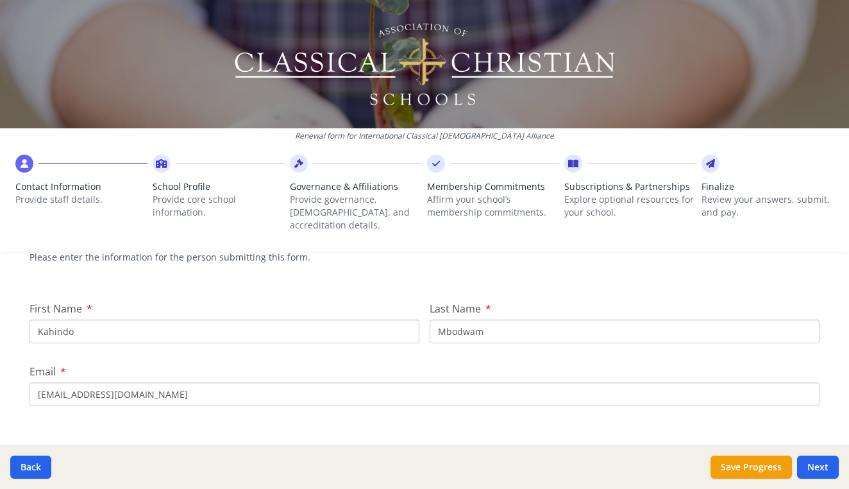 This screenshot has width=849, height=489. What do you see at coordinates (56, 308) in the screenshot?
I see `span: First Name` at bounding box center [56, 308].